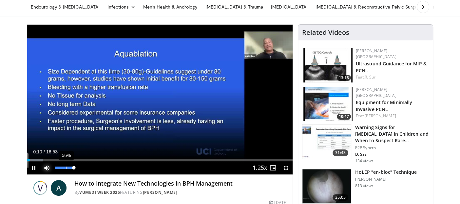 The height and width of the screenshot is (204, 460). What do you see at coordinates (181, 183) in the screenshot?
I see `h4: How to Integrate New Technologies in BPH Management` at bounding box center [181, 183].